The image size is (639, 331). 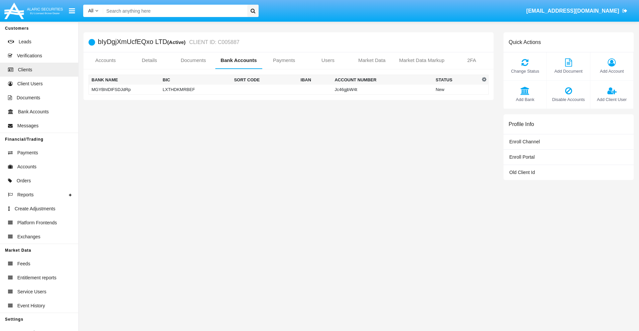 What do you see at coordinates (37, 277) in the screenshot?
I see `span: Entitlement reports` at bounding box center [37, 277].